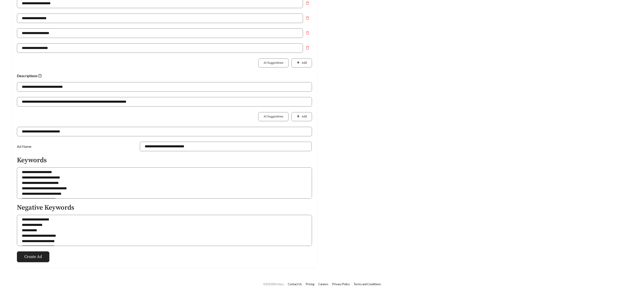 Image resolution: width=644 pixels, height=292 pixels. What do you see at coordinates (367, 284) in the screenshot?
I see `a: Terms and Conditions` at bounding box center [367, 284].